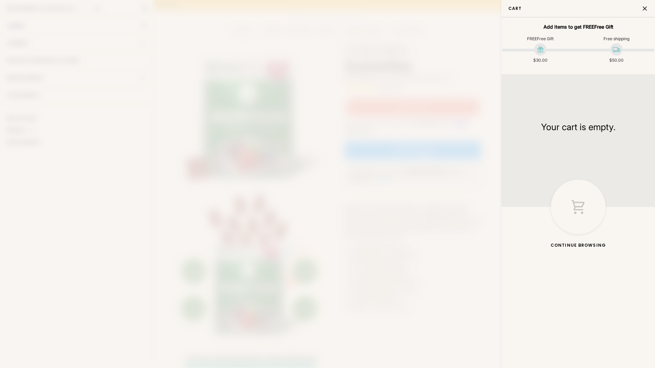 The height and width of the screenshot is (368, 655). Describe the element at coordinates (578, 27) in the screenshot. I see `span: Add items to get FREE` at that location.